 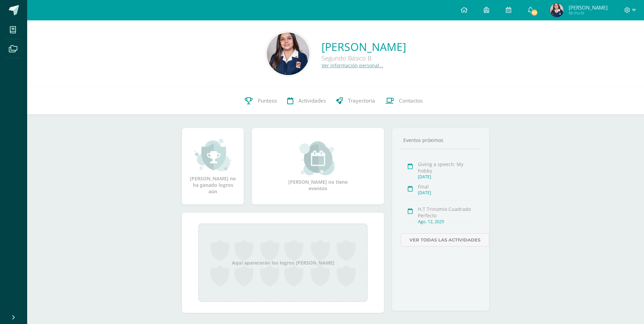 I want to click on img: achievement_small.png, so click(x=213, y=155).